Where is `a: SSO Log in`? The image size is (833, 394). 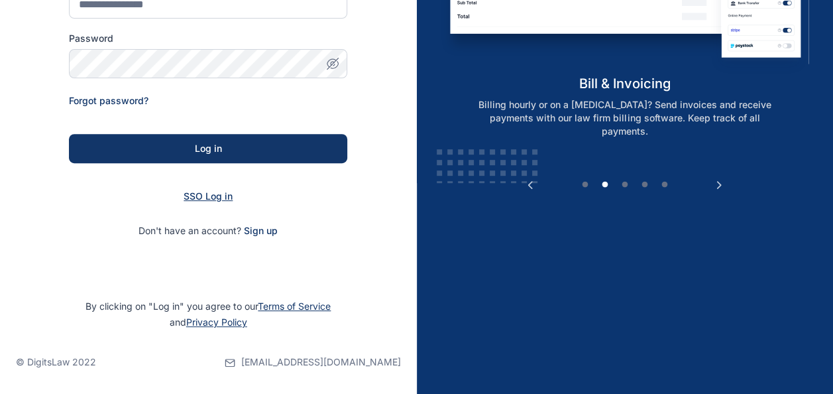
a: SSO Log in is located at coordinates (208, 196).